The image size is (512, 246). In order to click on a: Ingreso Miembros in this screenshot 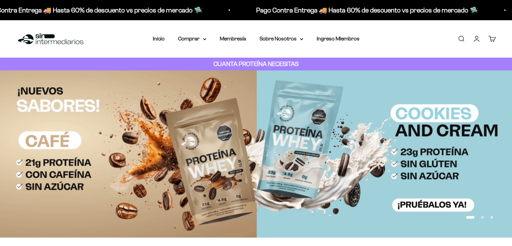, I will do `click(338, 38)`.